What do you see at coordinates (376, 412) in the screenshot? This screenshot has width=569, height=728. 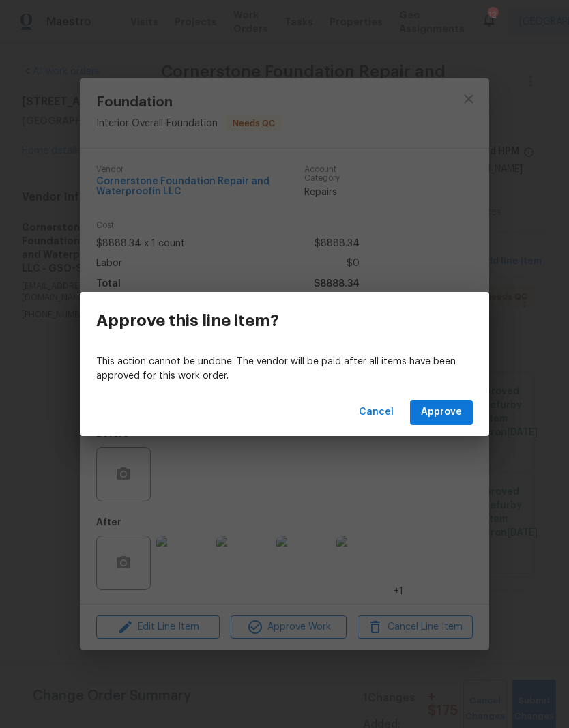 I see `span: Cancel` at bounding box center [376, 412].